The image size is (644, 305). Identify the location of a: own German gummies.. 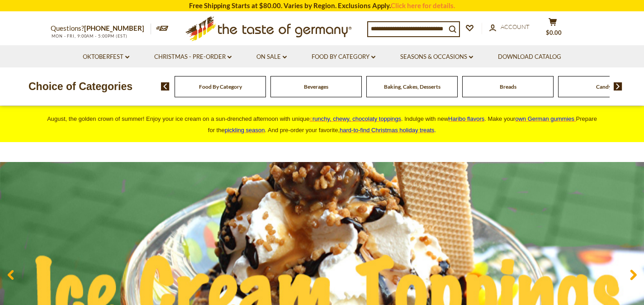
(545, 118).